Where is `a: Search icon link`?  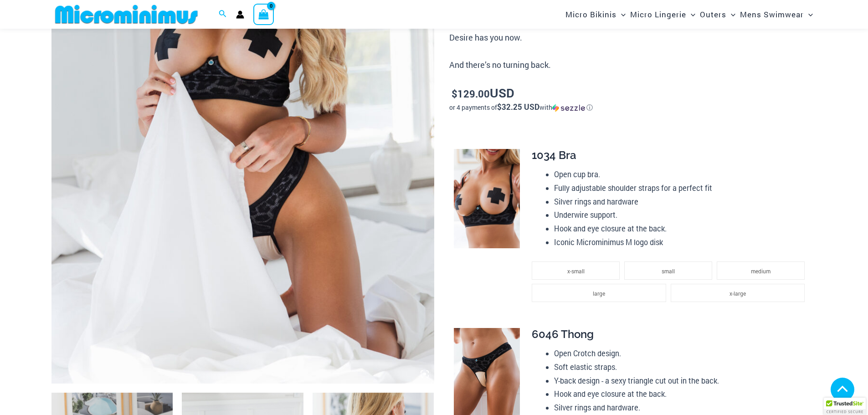 a: Search icon link is located at coordinates (223, 15).